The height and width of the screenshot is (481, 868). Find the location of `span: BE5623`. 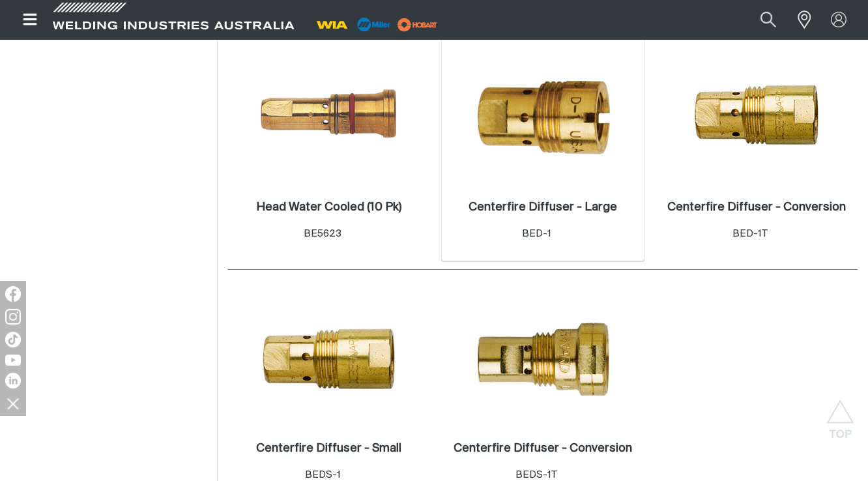

span: BE5623 is located at coordinates (323, 234).